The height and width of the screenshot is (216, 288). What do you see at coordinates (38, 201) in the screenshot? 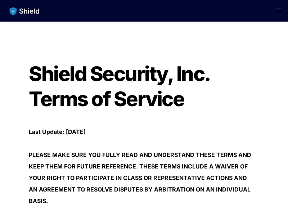
I see `strong: BASIS.` at bounding box center [38, 201].